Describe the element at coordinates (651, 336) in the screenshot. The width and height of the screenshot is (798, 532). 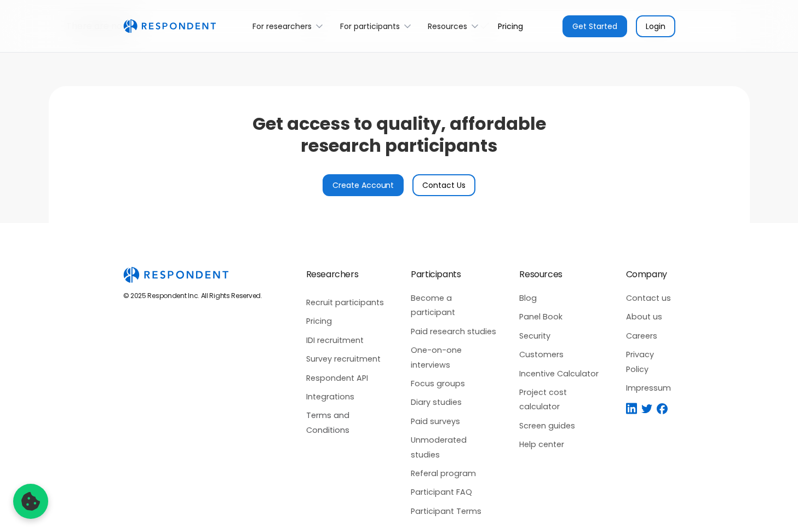
I see `a: Careers` at that location.